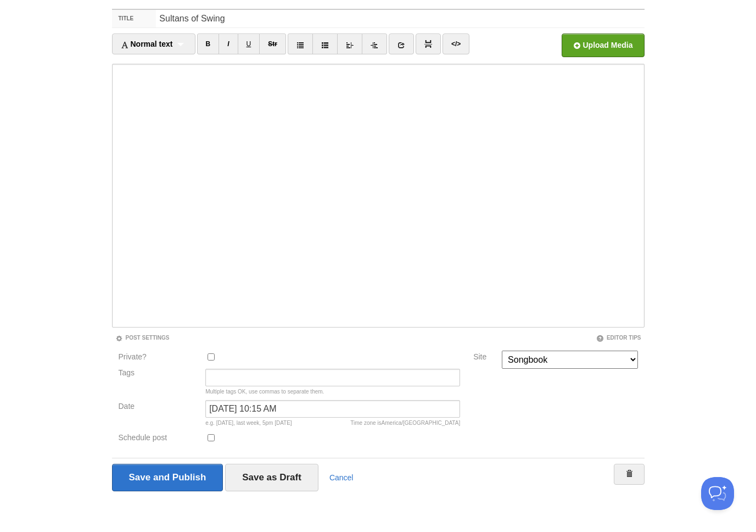 The image size is (756, 532). Describe the element at coordinates (142, 337) in the screenshot. I see `a: Post Settings` at that location.